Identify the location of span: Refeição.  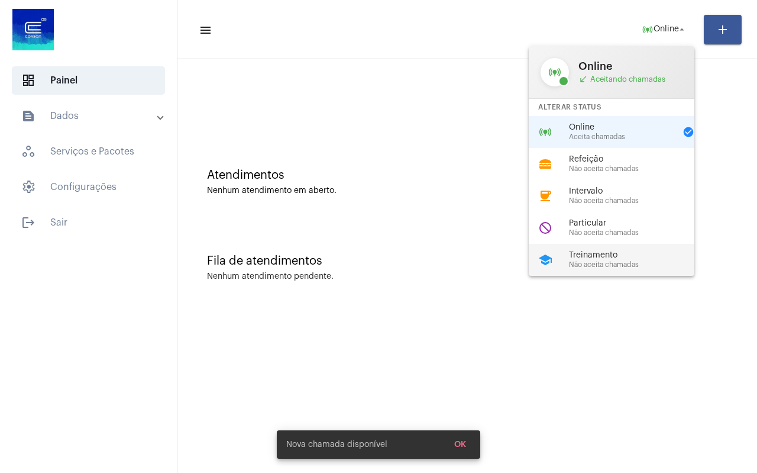
(636, 159).